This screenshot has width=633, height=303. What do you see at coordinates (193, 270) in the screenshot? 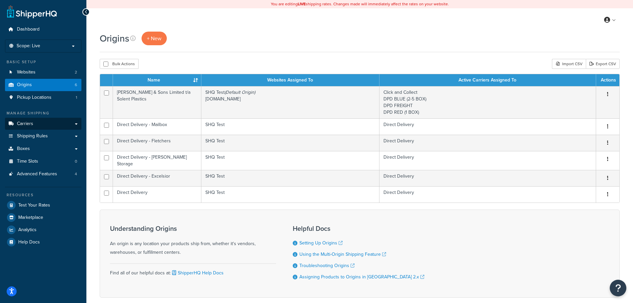
I see `div: Find all of our helpful docs at:` at bounding box center [193, 270].